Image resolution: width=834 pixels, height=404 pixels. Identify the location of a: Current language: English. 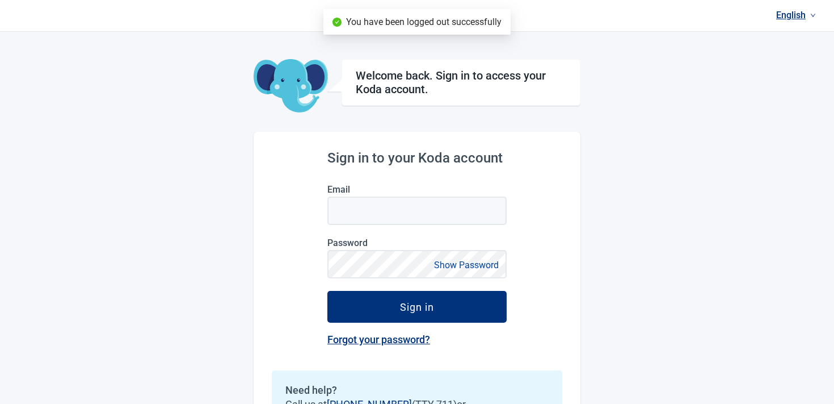
(796, 15).